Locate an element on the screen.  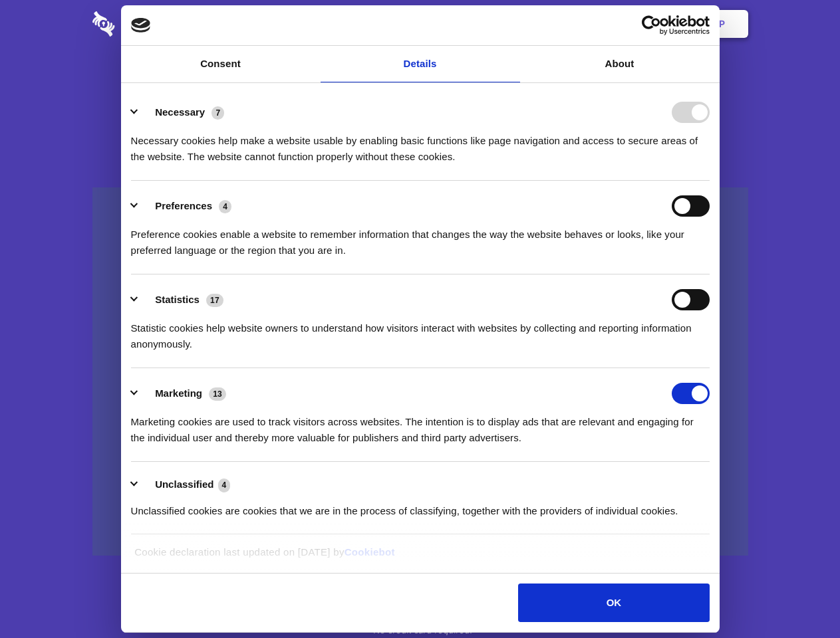
div: Statistic cookies help website owners to understand how visitors interact with websites by collec... is located at coordinates (420, 331).